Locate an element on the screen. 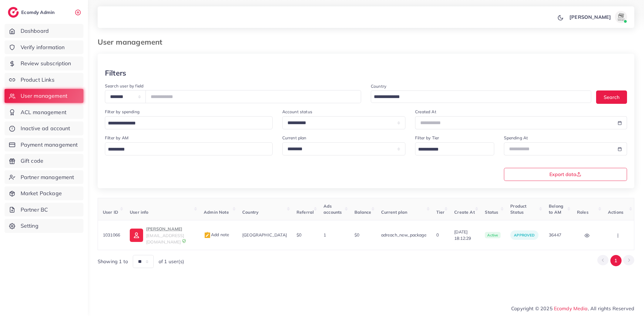  span: Referral is located at coordinates (305, 212).